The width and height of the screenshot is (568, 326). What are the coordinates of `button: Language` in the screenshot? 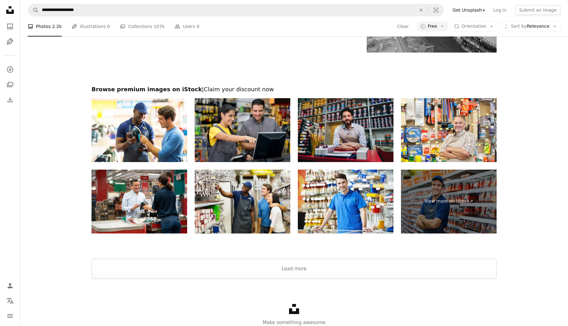 It's located at (10, 301).